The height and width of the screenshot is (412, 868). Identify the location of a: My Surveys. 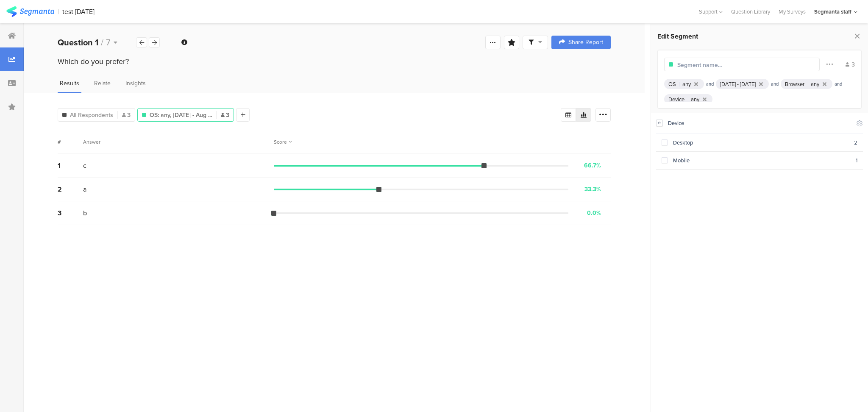
(792, 11).